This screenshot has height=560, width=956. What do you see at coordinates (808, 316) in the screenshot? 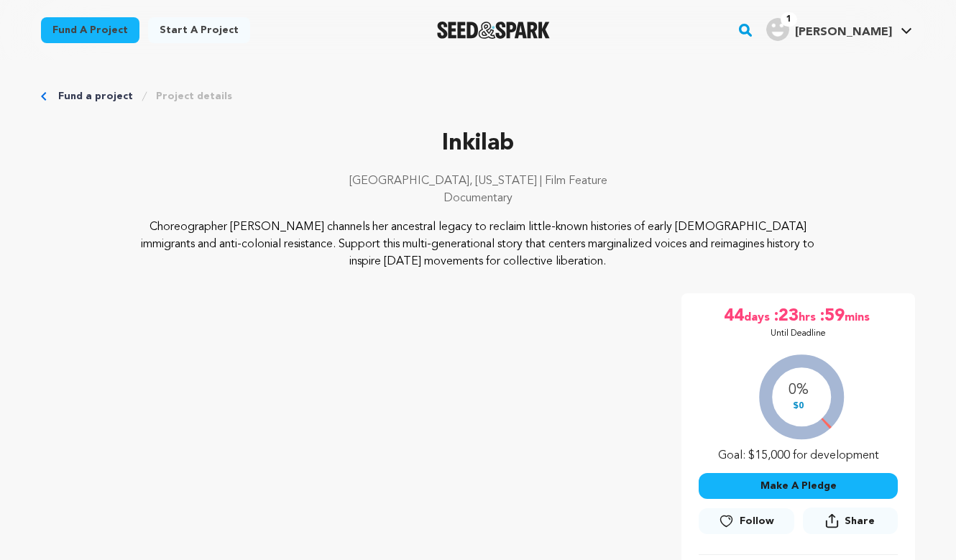
I see `span: hrs` at bounding box center [808, 316].